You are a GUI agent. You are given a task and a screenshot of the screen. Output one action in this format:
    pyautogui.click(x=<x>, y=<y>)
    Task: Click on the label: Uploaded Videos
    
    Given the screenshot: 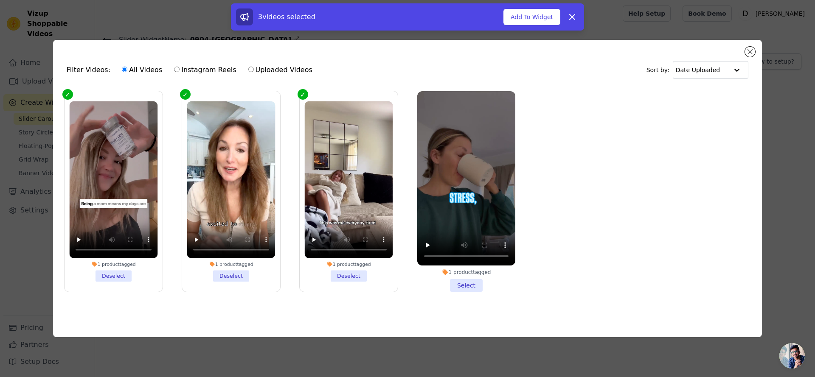 What is the action you would take?
    pyautogui.click(x=280, y=70)
    